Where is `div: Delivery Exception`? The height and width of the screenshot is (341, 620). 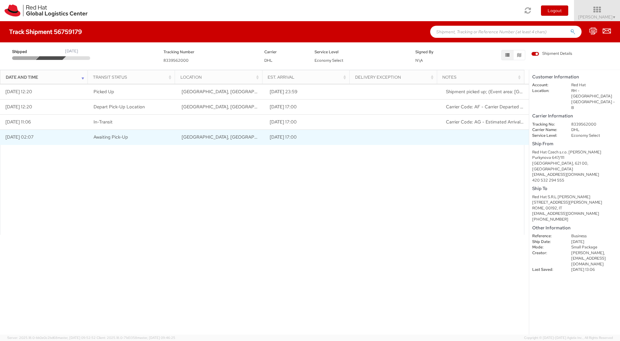 div: Delivery Exception is located at coordinates (395, 77).